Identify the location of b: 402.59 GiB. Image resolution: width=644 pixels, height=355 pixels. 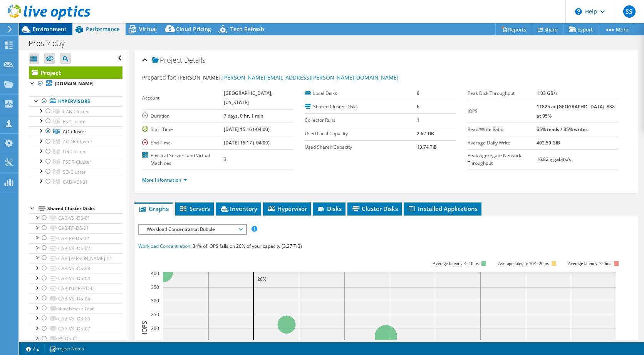
(548, 142).